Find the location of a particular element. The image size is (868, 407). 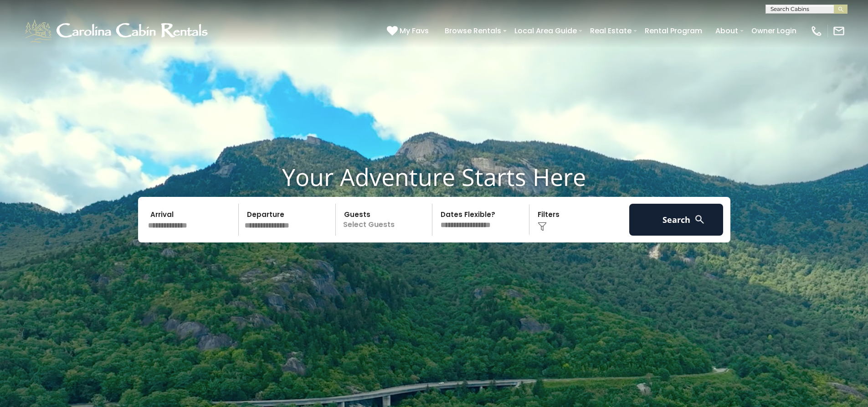

span: My Favs is located at coordinates (414, 31).